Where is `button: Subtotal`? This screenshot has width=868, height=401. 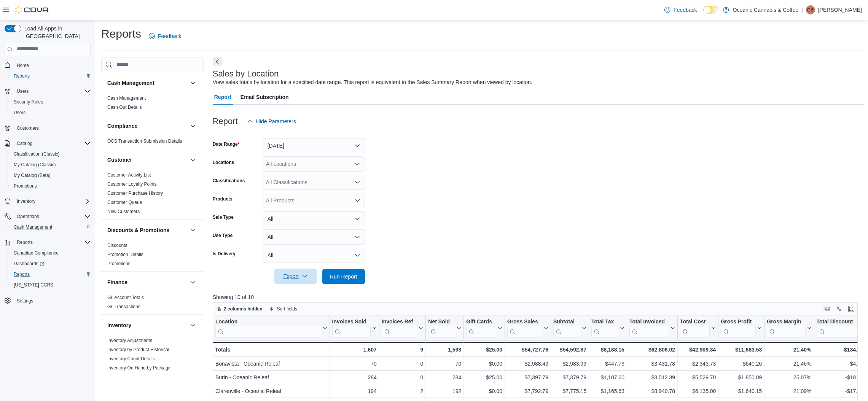
button: Subtotal is located at coordinates (570, 327).